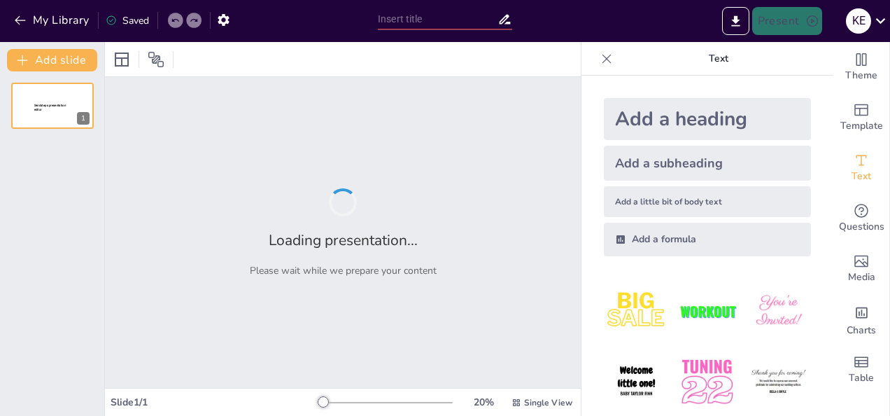  Describe the element at coordinates (735, 21) in the screenshot. I see `button: Export to PowerPoint` at that location.